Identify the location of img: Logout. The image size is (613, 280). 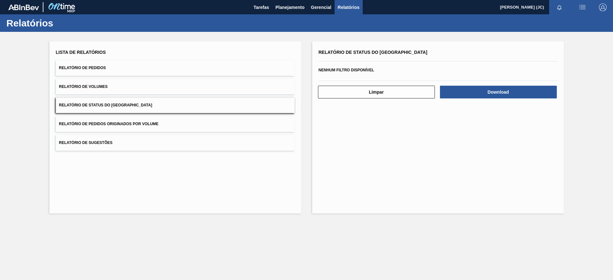
(602, 7).